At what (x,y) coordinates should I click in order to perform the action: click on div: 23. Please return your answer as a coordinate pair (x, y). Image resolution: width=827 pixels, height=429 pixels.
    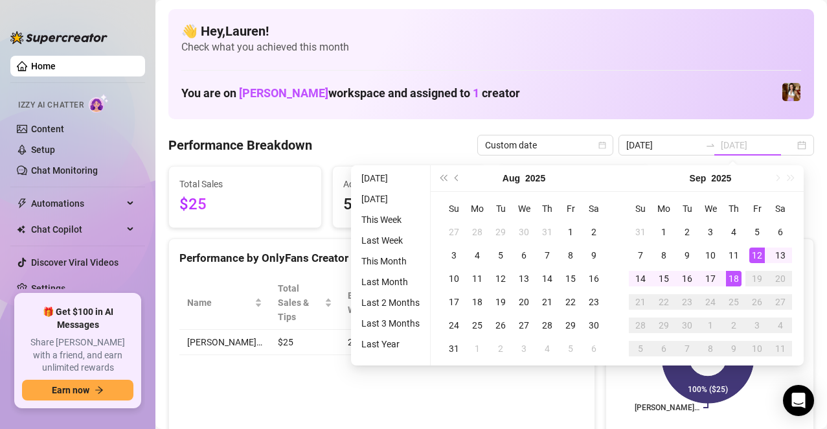
    Looking at the image, I should click on (687, 302).